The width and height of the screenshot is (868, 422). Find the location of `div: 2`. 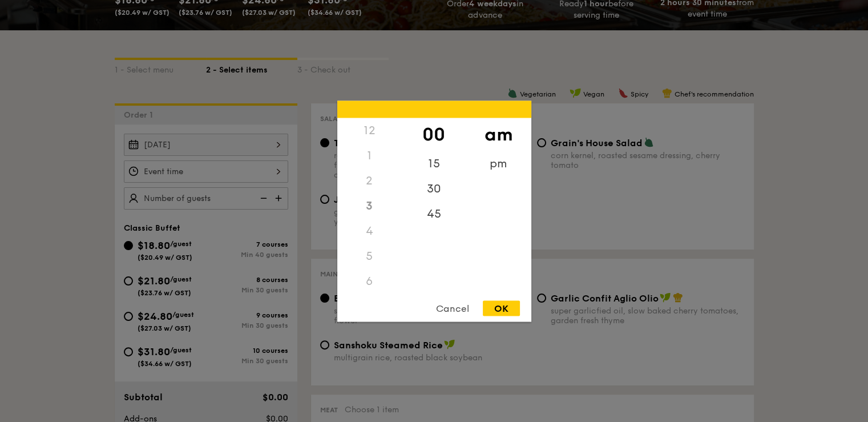

div: 2 is located at coordinates (369, 181).